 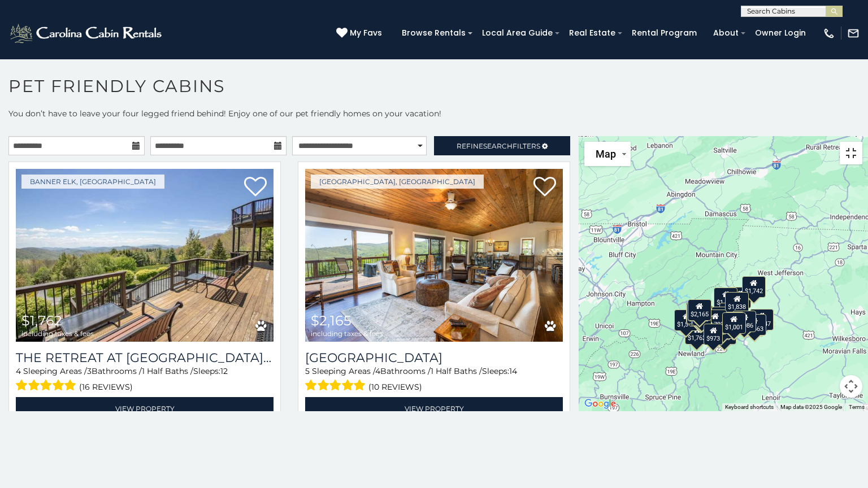 What do you see at coordinates (762, 319) in the screenshot?
I see `div: $5,247` at bounding box center [762, 319].